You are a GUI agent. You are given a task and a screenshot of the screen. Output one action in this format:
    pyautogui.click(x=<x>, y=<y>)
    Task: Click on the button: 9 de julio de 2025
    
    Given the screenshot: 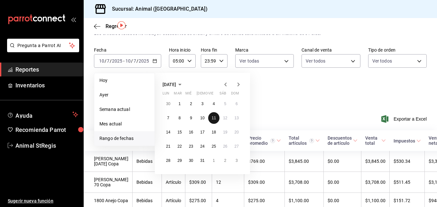 What is the action you would take?
    pyautogui.click(x=191, y=118)
    